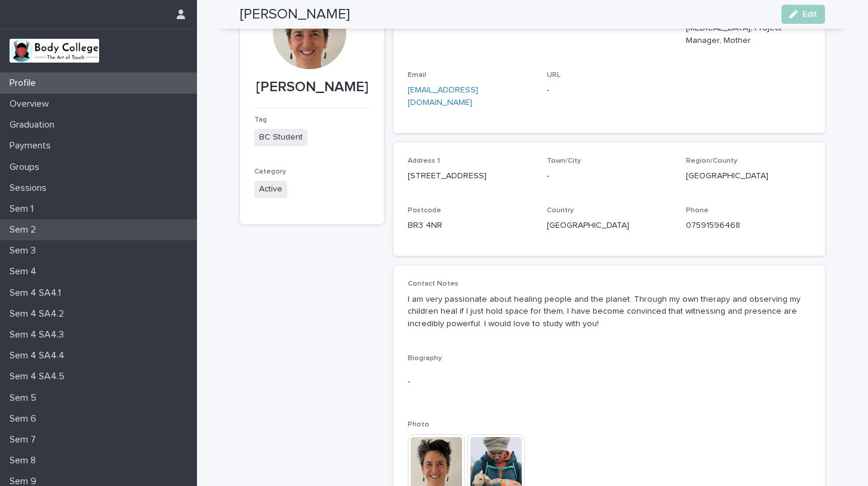  I want to click on p: Sem 7, so click(25, 440).